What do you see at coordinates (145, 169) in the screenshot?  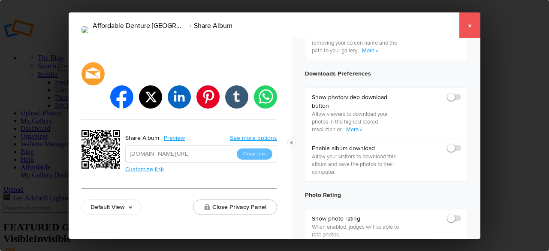 I see `a: Customize link` at bounding box center [145, 169].